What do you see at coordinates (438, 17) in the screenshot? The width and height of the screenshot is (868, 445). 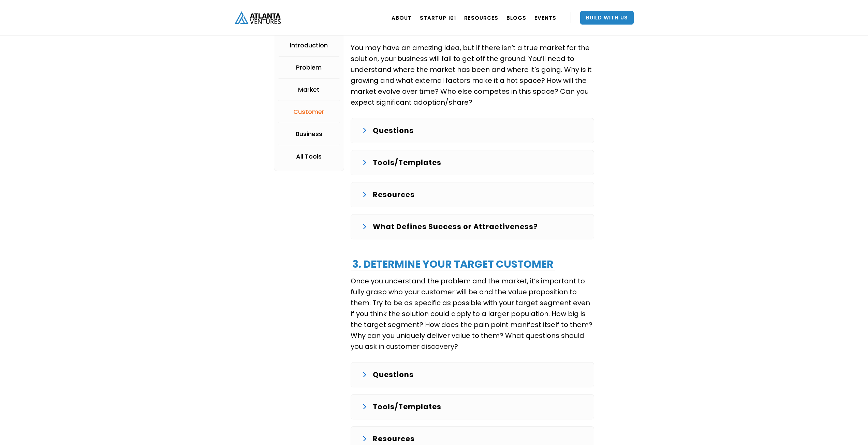 I see `a: Startup 101` at bounding box center [438, 17].